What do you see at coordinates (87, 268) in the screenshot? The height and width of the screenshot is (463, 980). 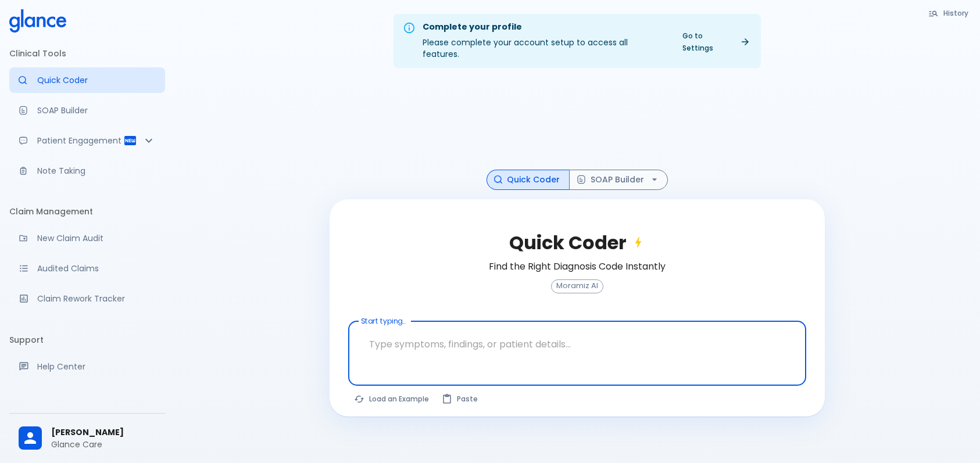 I see `a: View audited claims` at bounding box center [87, 268].